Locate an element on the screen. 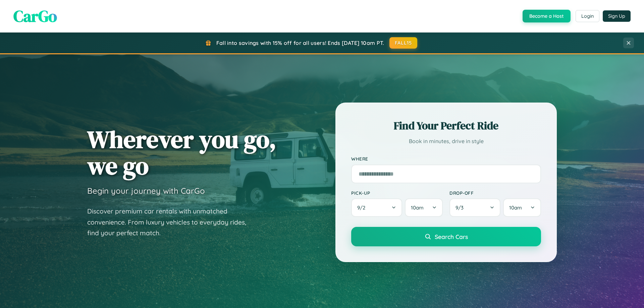 The height and width of the screenshot is (308, 644). p: Book in minutes, drive in style is located at coordinates (446, 141).